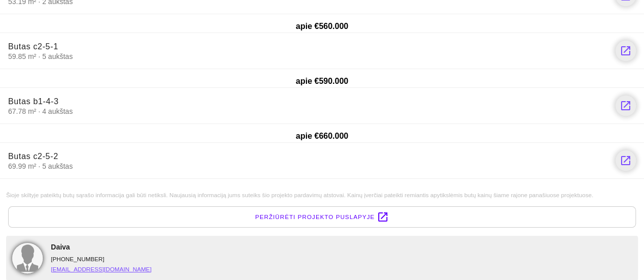  I want to click on span: Peržiūrėti projekto puslapyje, so click(315, 217).